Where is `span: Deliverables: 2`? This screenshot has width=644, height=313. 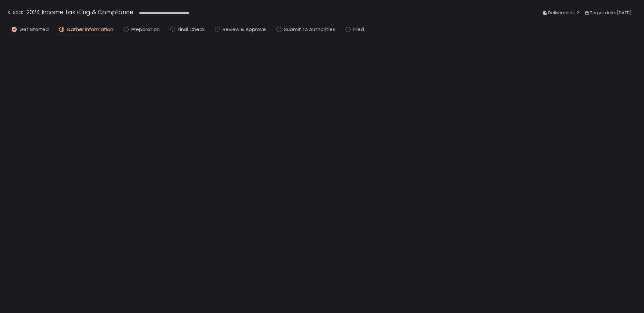
span: Deliverables: 2 is located at coordinates (564, 13).